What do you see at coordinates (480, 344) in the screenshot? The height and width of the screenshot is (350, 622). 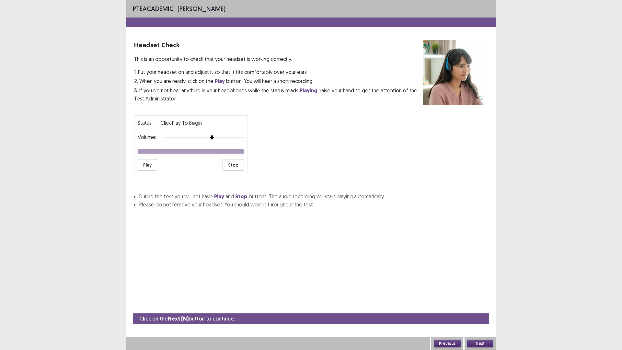 I see `button: Next` at bounding box center [480, 344].